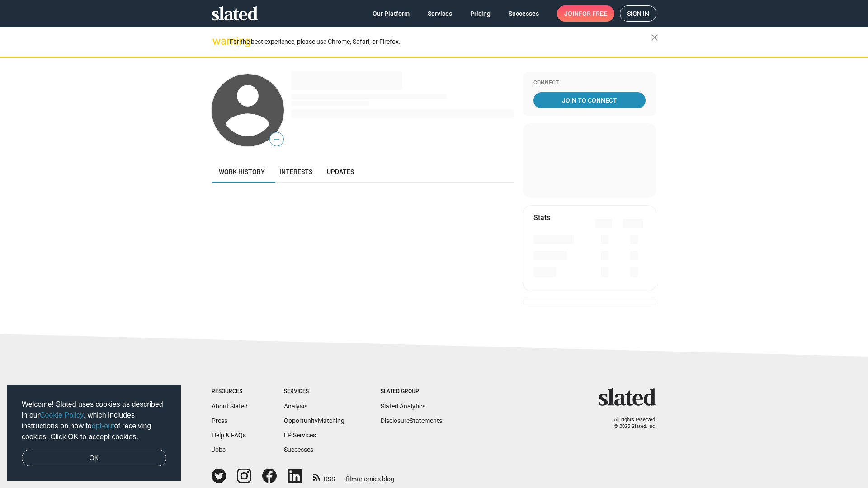 The width and height of the screenshot is (868, 488). What do you see at coordinates (296, 406) in the screenshot?
I see `a: Analysis` at bounding box center [296, 406].